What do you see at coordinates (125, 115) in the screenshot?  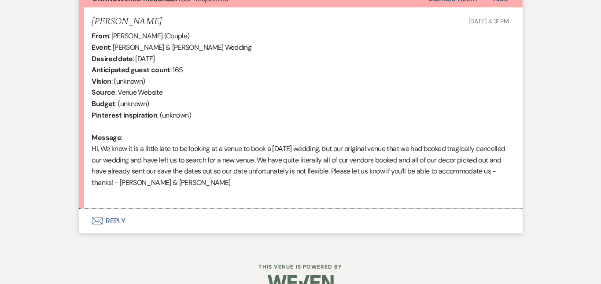 I see `b: Pinterest inspiration` at bounding box center [125, 115].